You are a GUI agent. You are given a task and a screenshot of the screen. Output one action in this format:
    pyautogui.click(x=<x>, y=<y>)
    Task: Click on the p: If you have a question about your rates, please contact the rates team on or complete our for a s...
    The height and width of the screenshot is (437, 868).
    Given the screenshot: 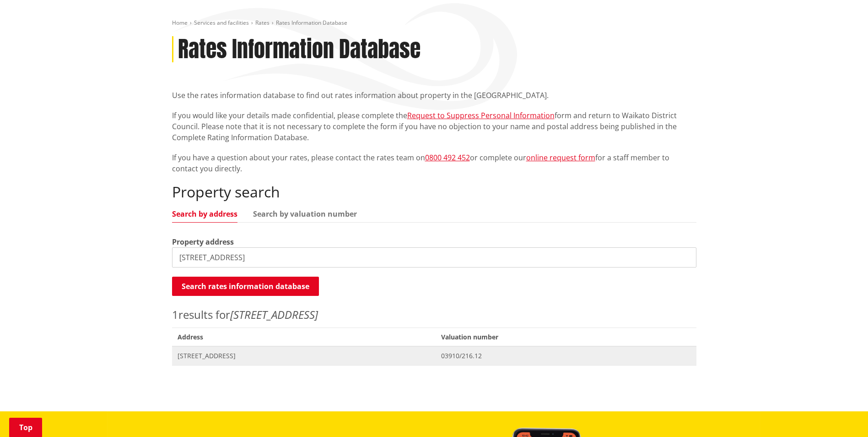 What is the action you would take?
    pyautogui.click(x=434, y=163)
    